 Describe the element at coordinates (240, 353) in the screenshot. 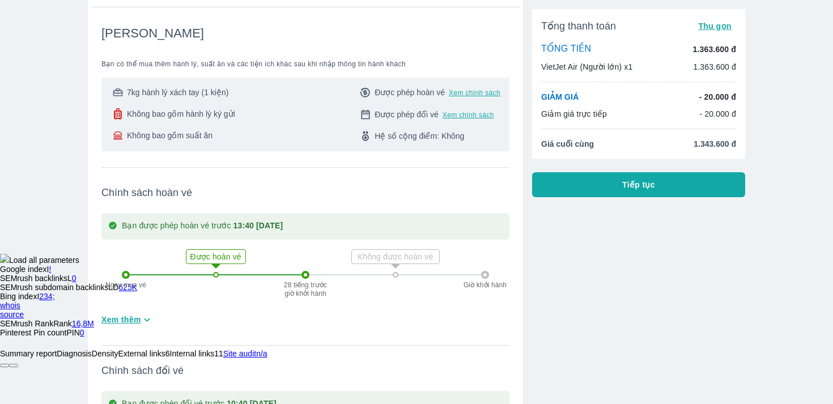

I see `span: Site audit` at that location.